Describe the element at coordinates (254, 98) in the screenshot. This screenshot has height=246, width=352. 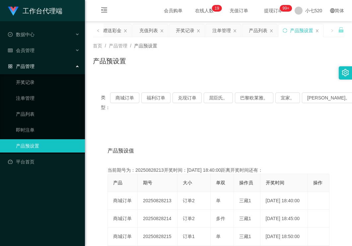
I see `button: 巴黎欧莱雅。` at that location.